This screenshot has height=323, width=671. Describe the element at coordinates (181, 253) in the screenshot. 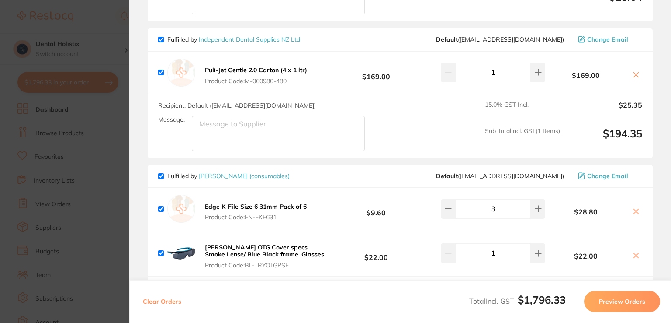

I see `img: bmk5ZXMyMw` at that location.